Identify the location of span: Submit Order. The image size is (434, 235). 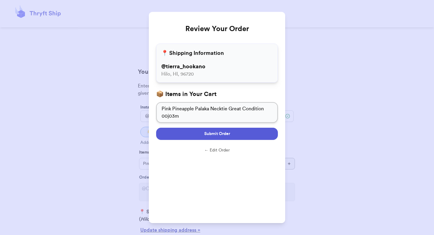
(217, 134).